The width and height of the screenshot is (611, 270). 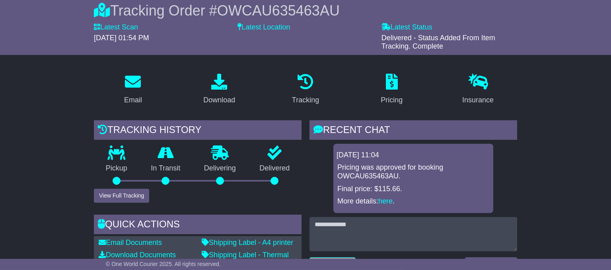 What do you see at coordinates (478, 90) in the screenshot?
I see `a: Insurance` at bounding box center [478, 90].